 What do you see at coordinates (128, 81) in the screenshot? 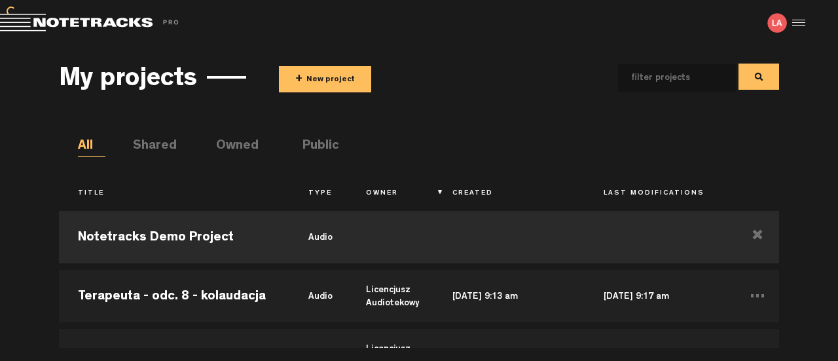
I see `h3: My projects` at bounding box center [128, 81].